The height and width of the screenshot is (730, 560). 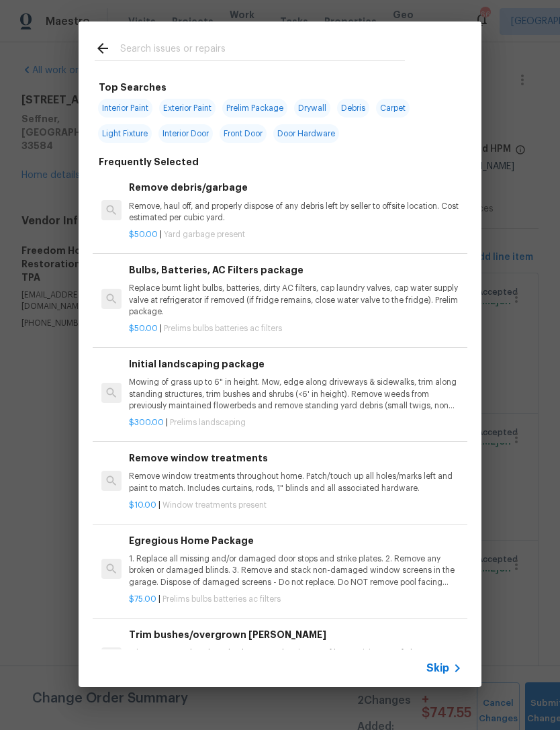 I want to click on h6: Top Searches, so click(x=132, y=88).